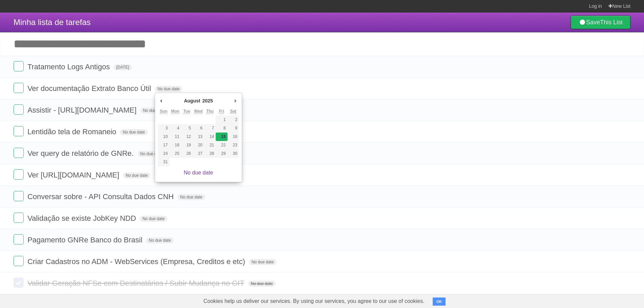 This screenshot has width=644, height=308. I want to click on button: 29, so click(221, 154).